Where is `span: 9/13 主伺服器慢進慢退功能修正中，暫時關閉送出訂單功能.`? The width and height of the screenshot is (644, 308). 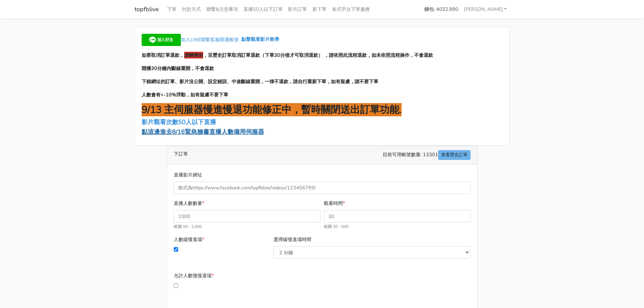
span: 9/13 主伺服器慢進慢退功能修正中，暫時關閉送出訂單功能. is located at coordinates (271, 109).